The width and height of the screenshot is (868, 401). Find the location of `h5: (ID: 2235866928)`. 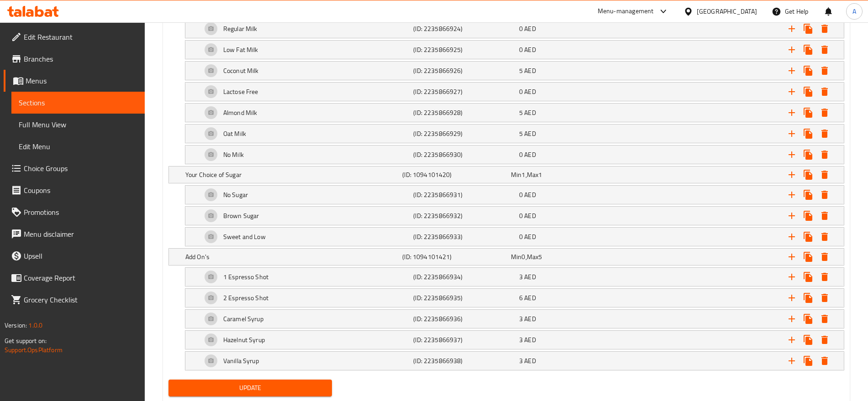

h5: (ID: 2235866928) is located at coordinates (464, 113).